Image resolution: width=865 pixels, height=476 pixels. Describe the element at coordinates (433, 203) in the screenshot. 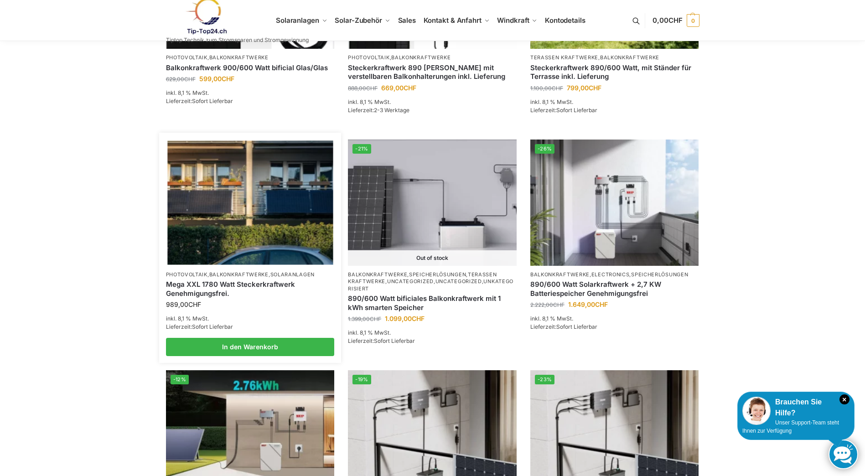

I see `a: -21% Out of stockASE 1000 Batteriespeicher` at that location.